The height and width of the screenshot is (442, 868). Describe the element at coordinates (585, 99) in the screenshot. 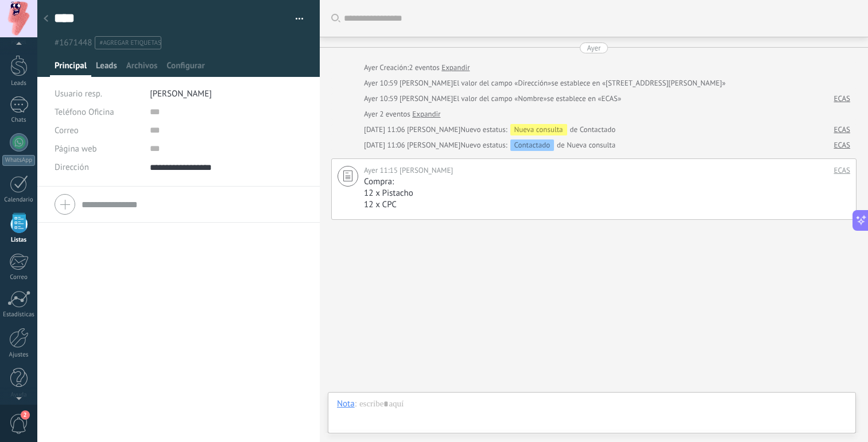

I see `span: se establece en «ECAS»` at that location.